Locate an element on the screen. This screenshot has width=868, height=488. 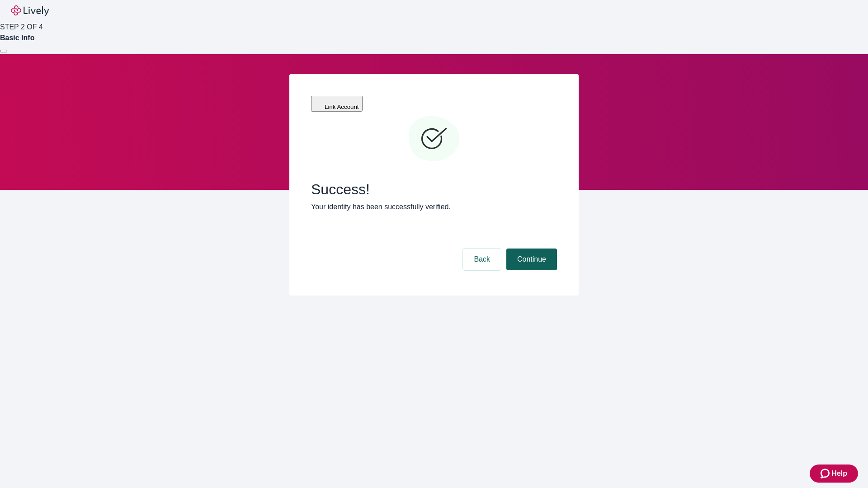
svg: Zendesk support icon is located at coordinates (826, 473).